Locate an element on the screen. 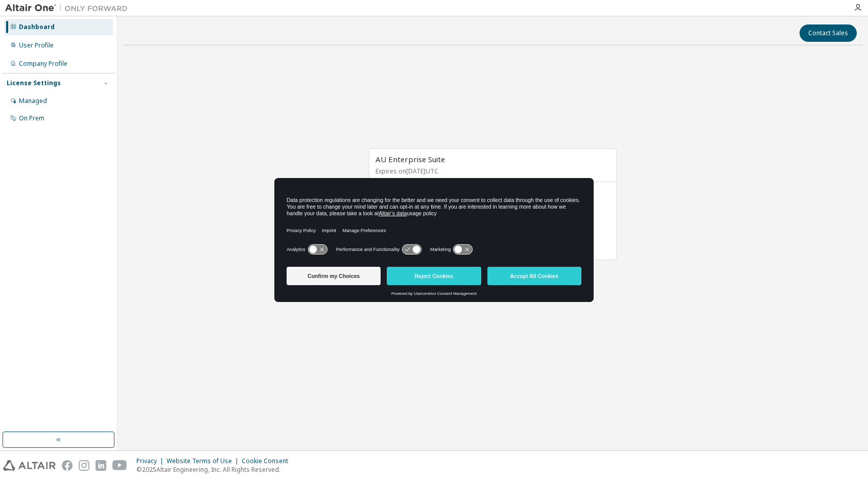  span: AU Enterprise Suite is located at coordinates (410, 159).